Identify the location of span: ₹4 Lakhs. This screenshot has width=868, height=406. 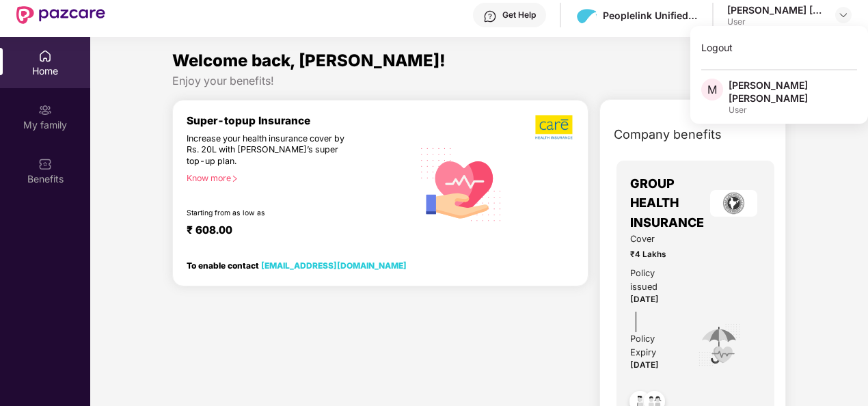
(654, 254).